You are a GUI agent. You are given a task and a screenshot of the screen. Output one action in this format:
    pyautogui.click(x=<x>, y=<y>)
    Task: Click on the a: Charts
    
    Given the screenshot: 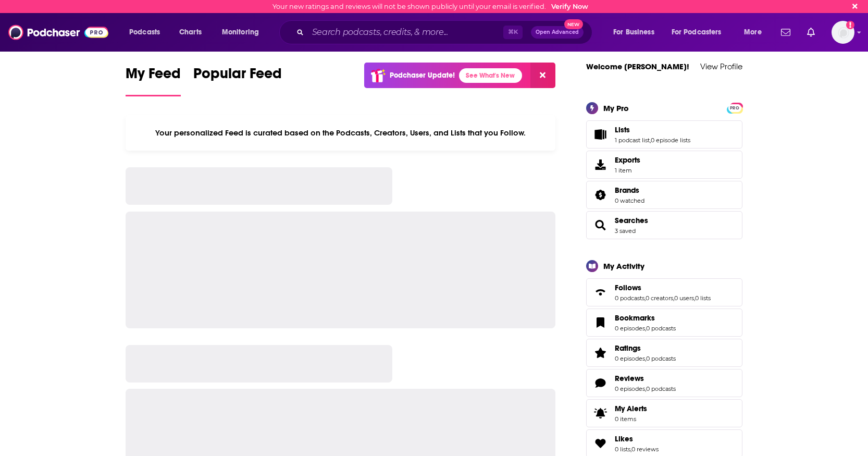 What is the action you would take?
    pyautogui.click(x=190, y=32)
    